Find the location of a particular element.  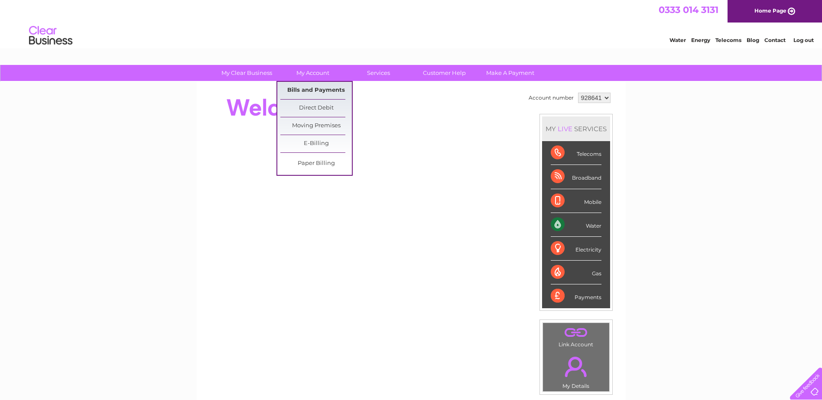

a: Bills and Payments is located at coordinates (316, 91).